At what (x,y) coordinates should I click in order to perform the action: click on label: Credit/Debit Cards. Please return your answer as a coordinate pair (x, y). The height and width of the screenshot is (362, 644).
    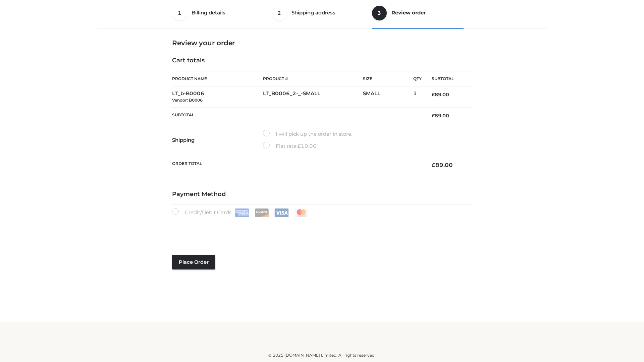
    Looking at the image, I should click on (241, 212).